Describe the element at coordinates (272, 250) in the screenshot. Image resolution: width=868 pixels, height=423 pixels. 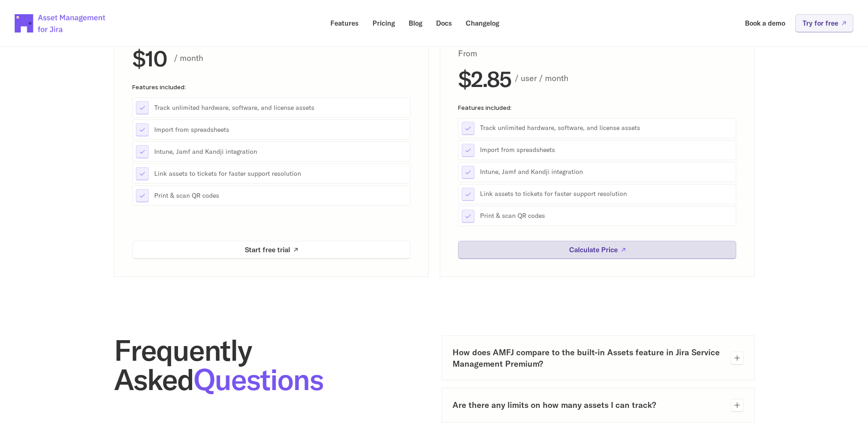
I see `a: Start free trial` at that location.